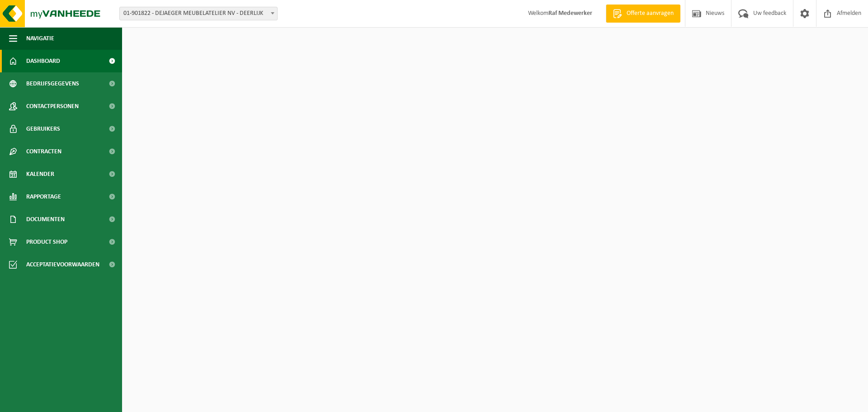 Image resolution: width=868 pixels, height=412 pixels. I want to click on span: 01-901822 - DEJAEGER MEUBELATELIER NV - DEERLIJK, so click(198, 14).